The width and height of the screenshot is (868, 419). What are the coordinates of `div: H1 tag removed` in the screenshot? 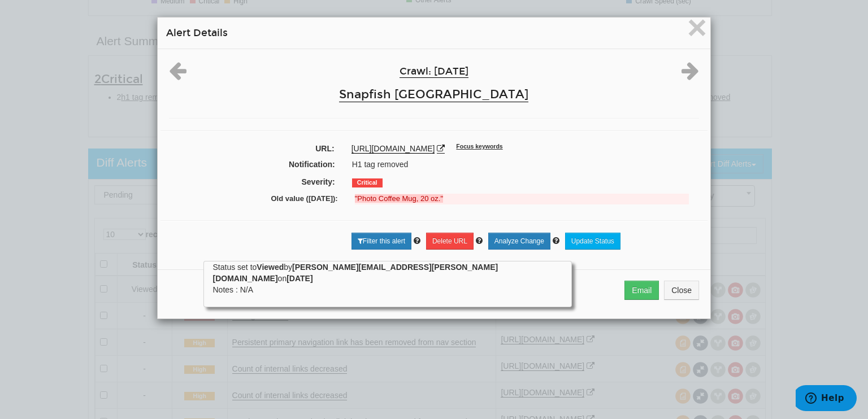 It's located at (524, 165).